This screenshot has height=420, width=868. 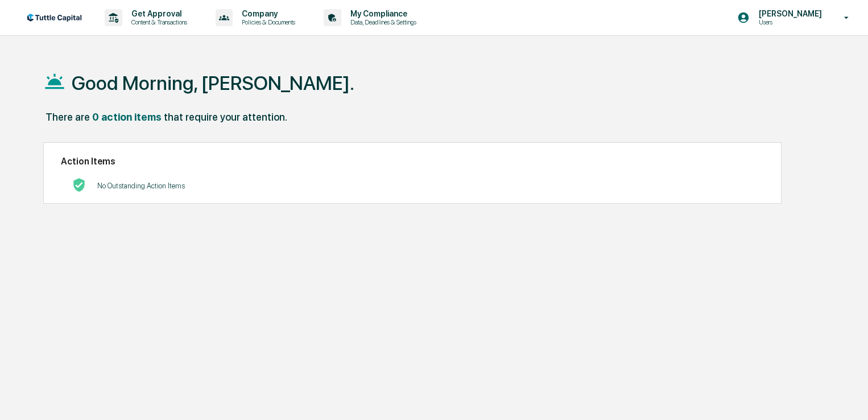 I want to click on div: 0 action items, so click(x=127, y=116).